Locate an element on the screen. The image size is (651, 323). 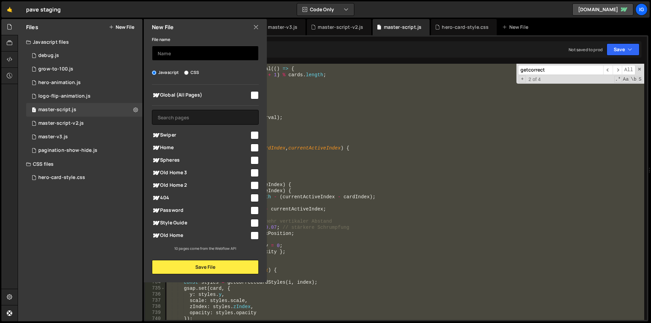
div: 16760/45784.css is located at coordinates (84, 178).